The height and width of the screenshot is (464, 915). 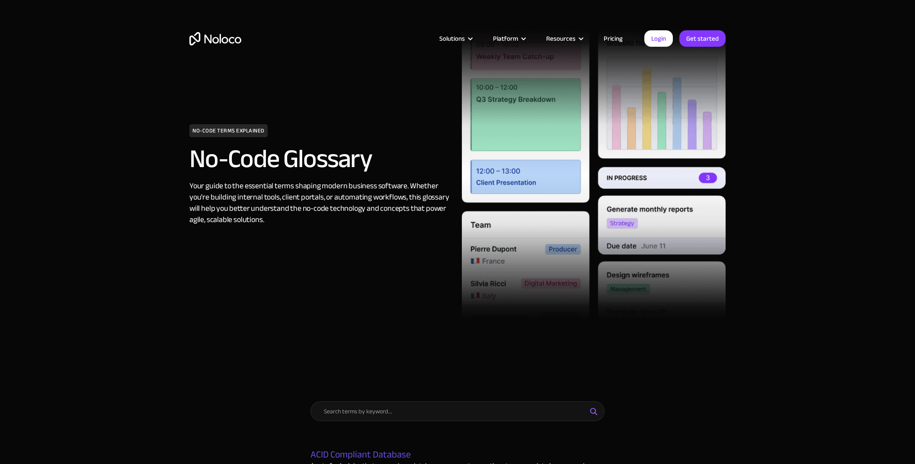 What do you see at coordinates (321, 159) in the screenshot?
I see `h2: No-Code Glossary` at bounding box center [321, 159].